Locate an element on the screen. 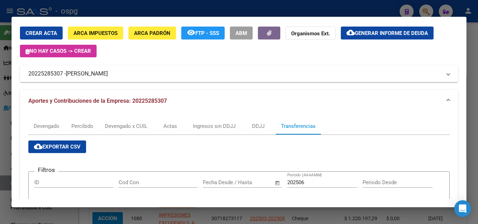  span: No hay casos -> Crear is located at coordinates (58, 51).